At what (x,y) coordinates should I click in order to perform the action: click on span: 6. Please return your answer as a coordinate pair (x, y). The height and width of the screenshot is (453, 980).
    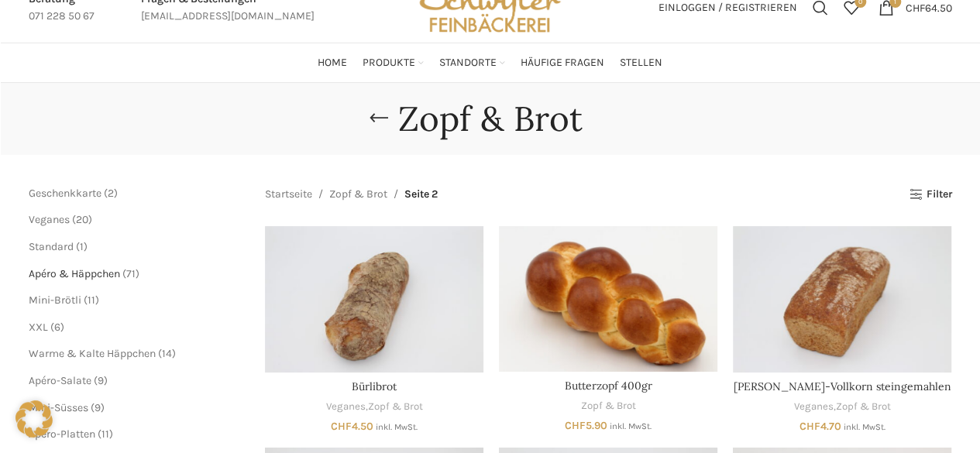
    Looking at the image, I should click on (57, 327).